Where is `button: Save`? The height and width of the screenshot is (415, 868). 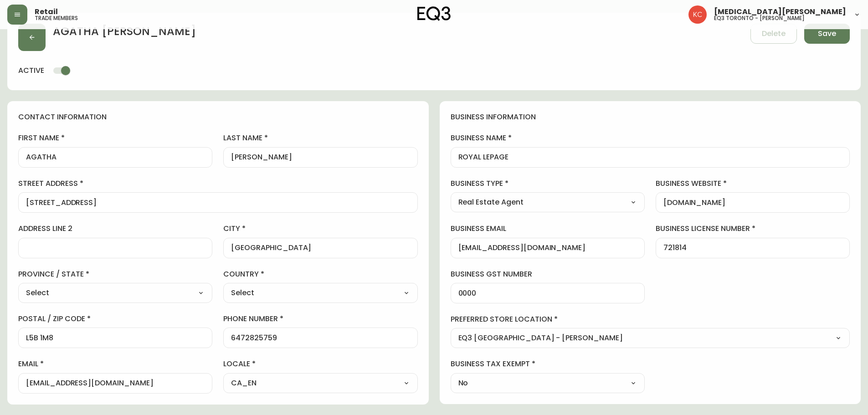 button: Save is located at coordinates (827, 34).